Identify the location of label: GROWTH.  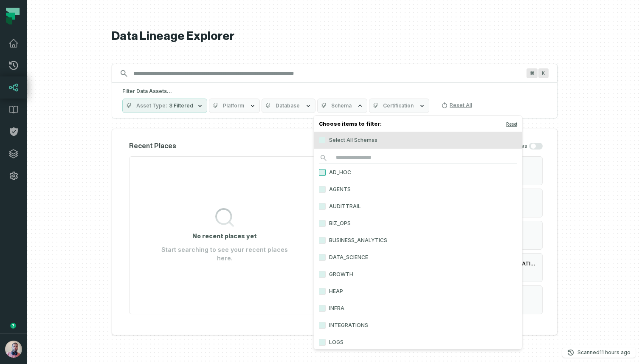
(418, 274).